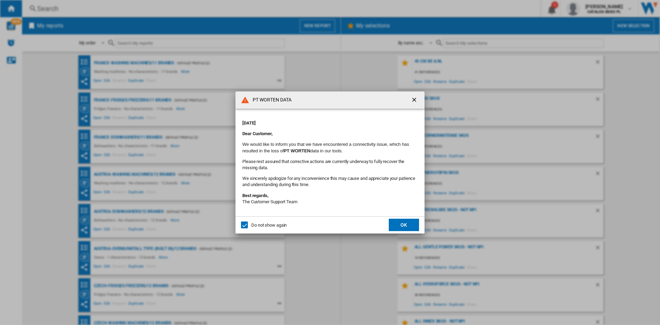 This screenshot has height=325, width=660. Describe the element at coordinates (257, 133) in the screenshot. I see `strong: Dear Customer,` at that location.